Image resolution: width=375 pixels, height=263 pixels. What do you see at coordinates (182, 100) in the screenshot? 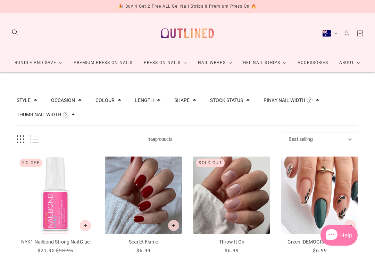
I see `button: Filter by Shape` at bounding box center [182, 100].